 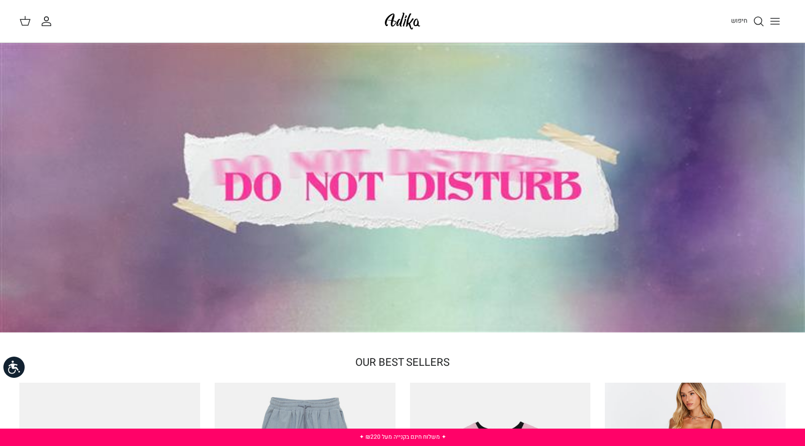 I want to click on img: Adika IL, so click(x=402, y=21).